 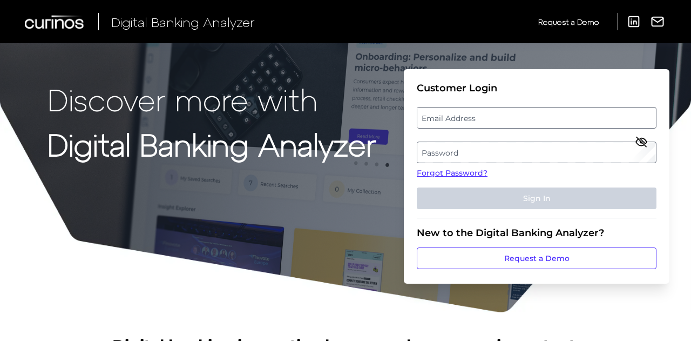 What do you see at coordinates (212, 144) in the screenshot?
I see `strong: Digital Banking Analyzer` at bounding box center [212, 144].